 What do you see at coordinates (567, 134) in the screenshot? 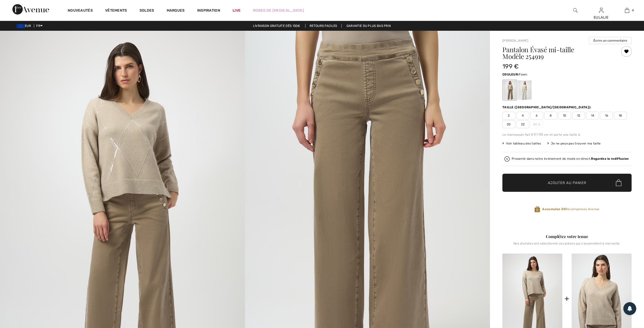
I see `div: Le mannequin fait 5'9"/175 cm et porte une taille 6.` at bounding box center [567, 134].